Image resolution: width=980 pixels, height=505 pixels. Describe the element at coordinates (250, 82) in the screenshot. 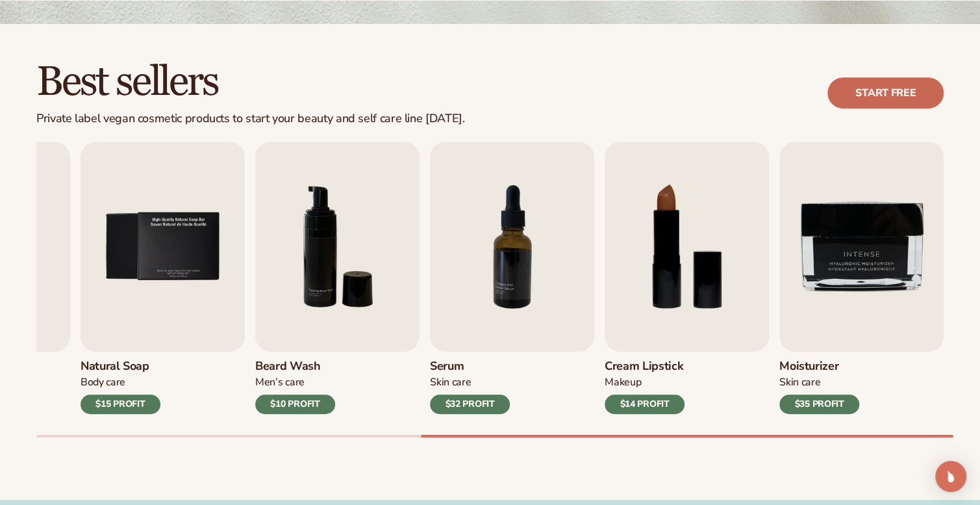

I see `h2: Best sellers` at that location.